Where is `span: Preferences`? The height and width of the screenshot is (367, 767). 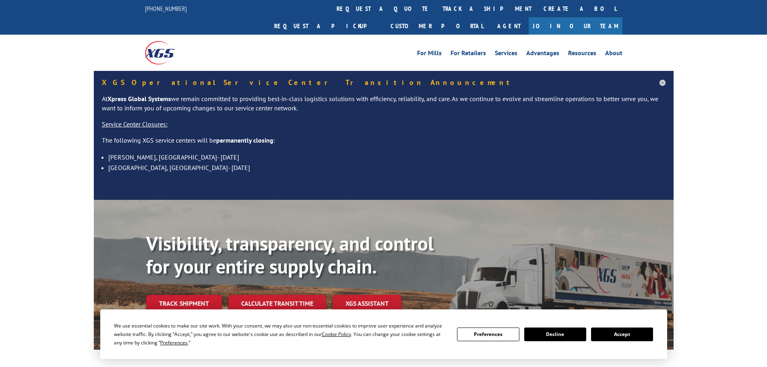 span: Preferences is located at coordinates (174, 342).